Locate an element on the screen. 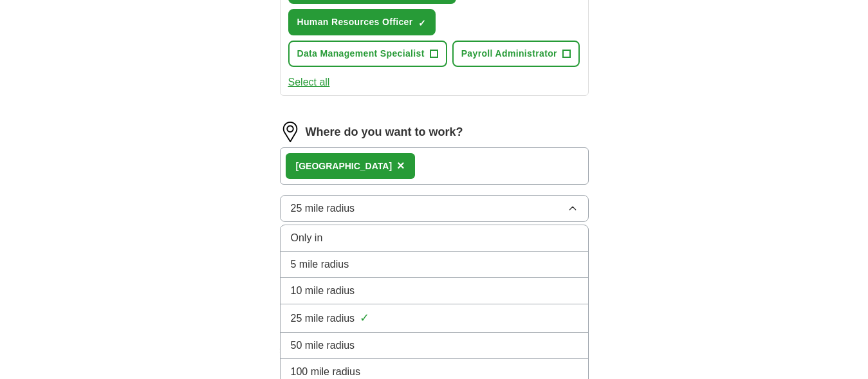  span: 5 mile radius is located at coordinates (320, 265).